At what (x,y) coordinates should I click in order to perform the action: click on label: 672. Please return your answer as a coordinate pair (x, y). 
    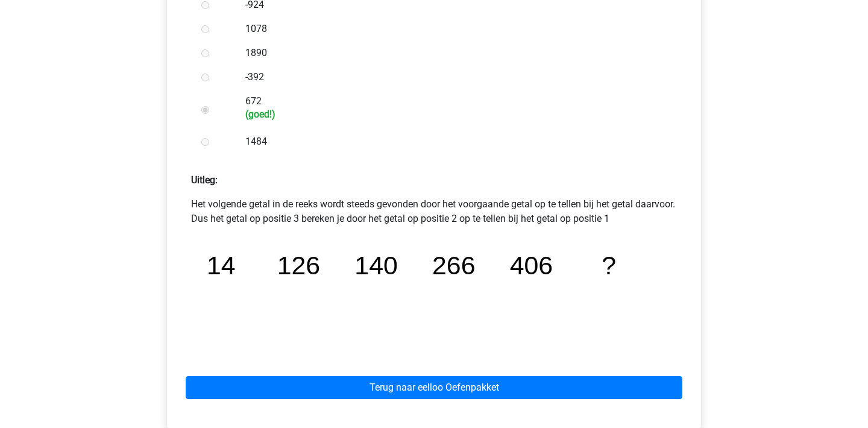
    Looking at the image, I should click on (454, 107).